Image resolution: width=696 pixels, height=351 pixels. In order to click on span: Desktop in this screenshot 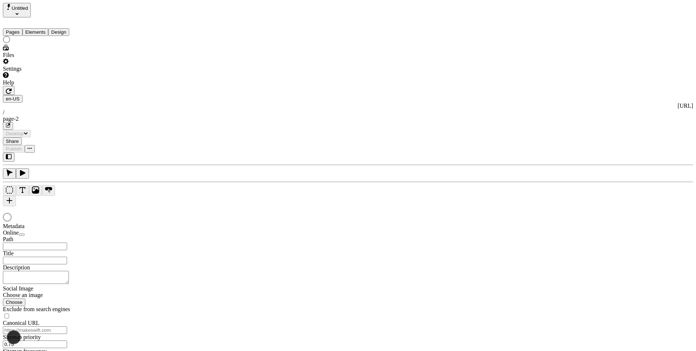, I will do `click(15, 133)`.